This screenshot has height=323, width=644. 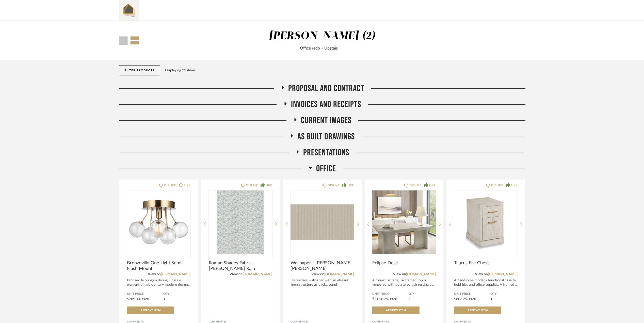 I want to click on div: Bronzeville brings a daring, upscale element of mid-century modern design..., so click(x=159, y=282).